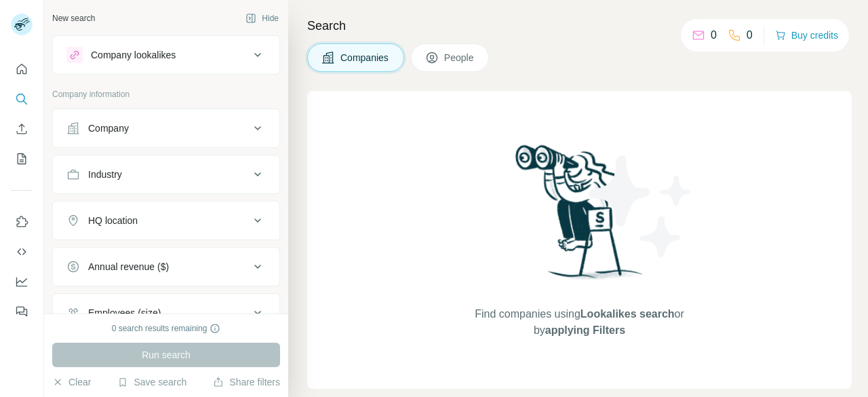 The width and height of the screenshot is (868, 397). Describe the element at coordinates (166, 174) in the screenshot. I see `button: Industry` at that location.